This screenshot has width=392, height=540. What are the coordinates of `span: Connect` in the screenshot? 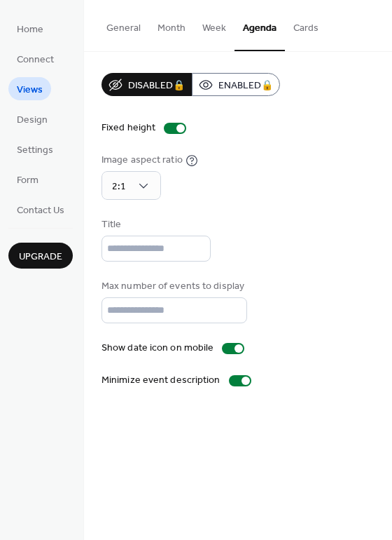 It's located at (35, 60).